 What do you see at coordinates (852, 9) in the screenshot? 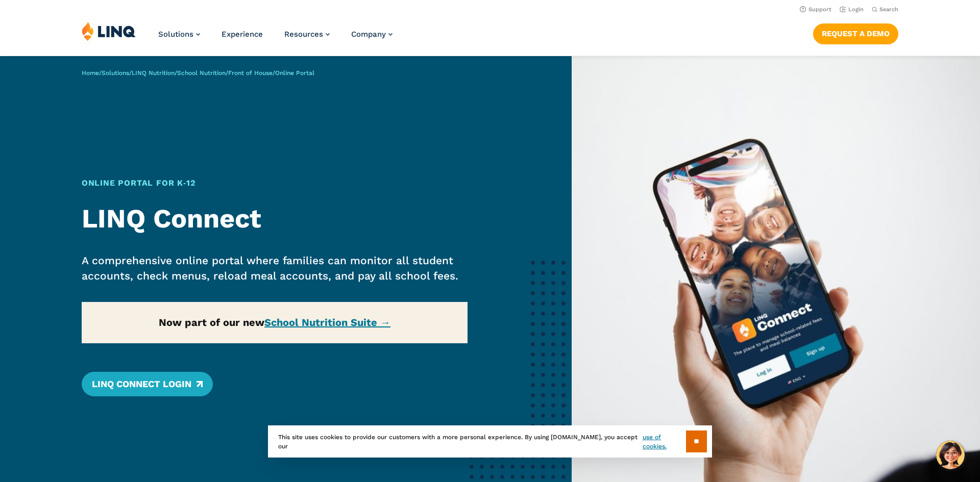
I see `a: Login` at bounding box center [852, 9].